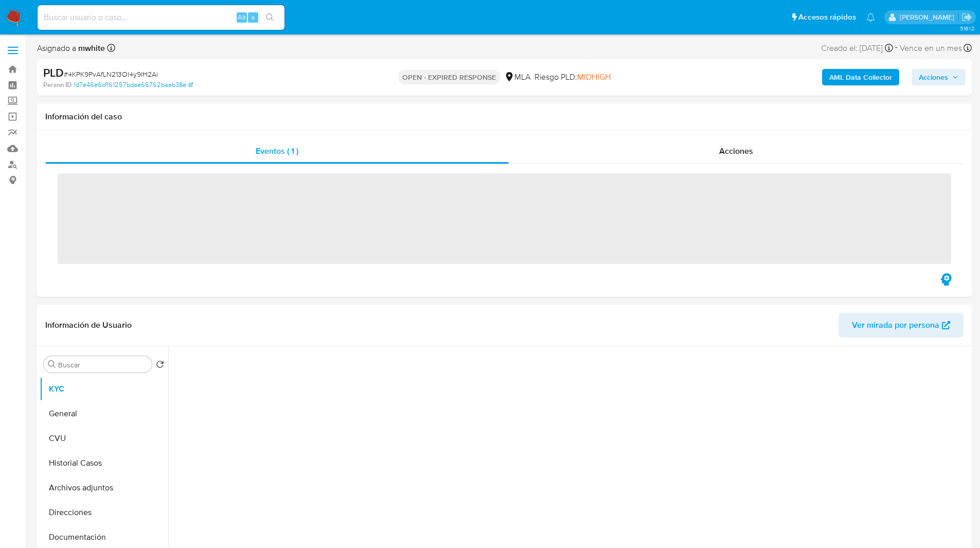  What do you see at coordinates (104, 389) in the screenshot?
I see `button: KYC` at bounding box center [104, 389].